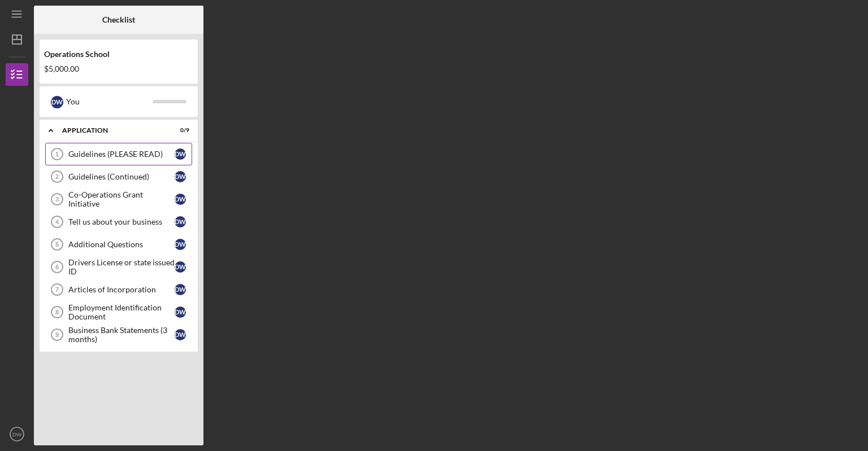  Describe the element at coordinates (17, 434) in the screenshot. I see `text: DW` at that location.